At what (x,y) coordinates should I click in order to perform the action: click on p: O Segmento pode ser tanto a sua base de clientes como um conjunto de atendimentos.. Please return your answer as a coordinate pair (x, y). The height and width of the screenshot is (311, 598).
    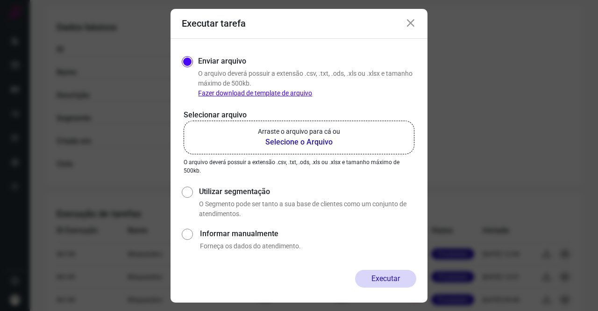
    Looking at the image, I should click on (308, 209).